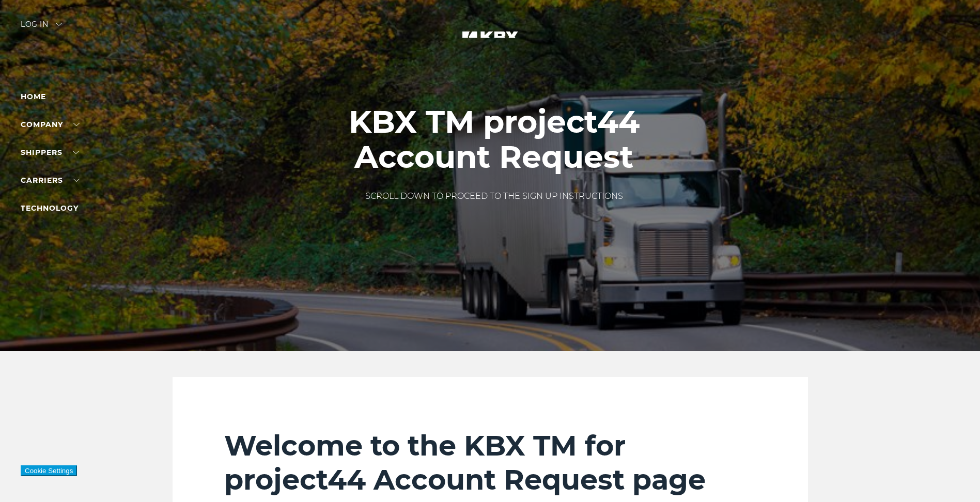 This screenshot has height=502, width=980. I want to click on a: Company, so click(50, 125).